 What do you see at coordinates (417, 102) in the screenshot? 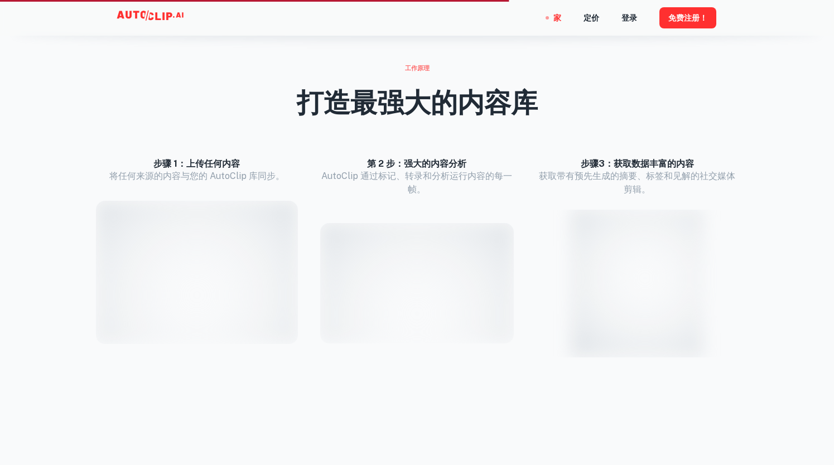
I see `font: 打造最强大的内容库` at bounding box center [417, 102].